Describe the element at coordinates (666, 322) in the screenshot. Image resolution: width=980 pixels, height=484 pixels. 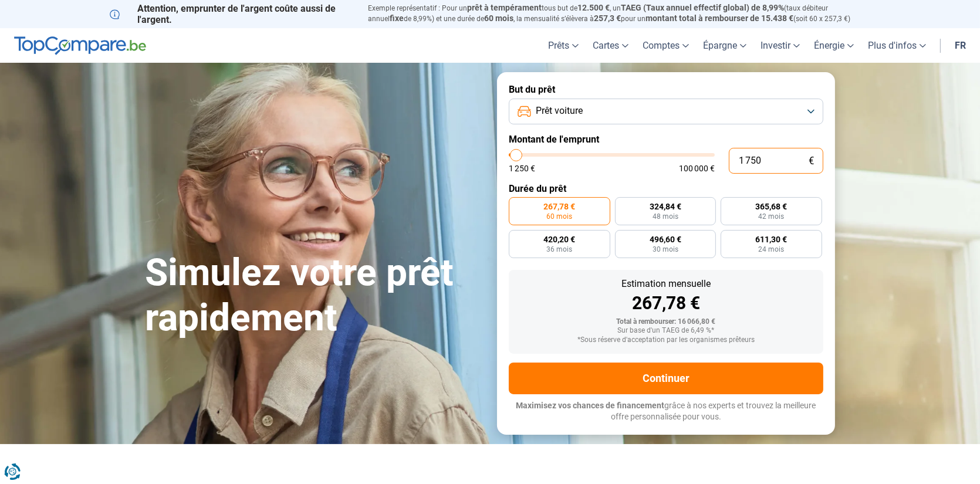
I see `div: Total à rembourser: 16 066,80 €` at that location.